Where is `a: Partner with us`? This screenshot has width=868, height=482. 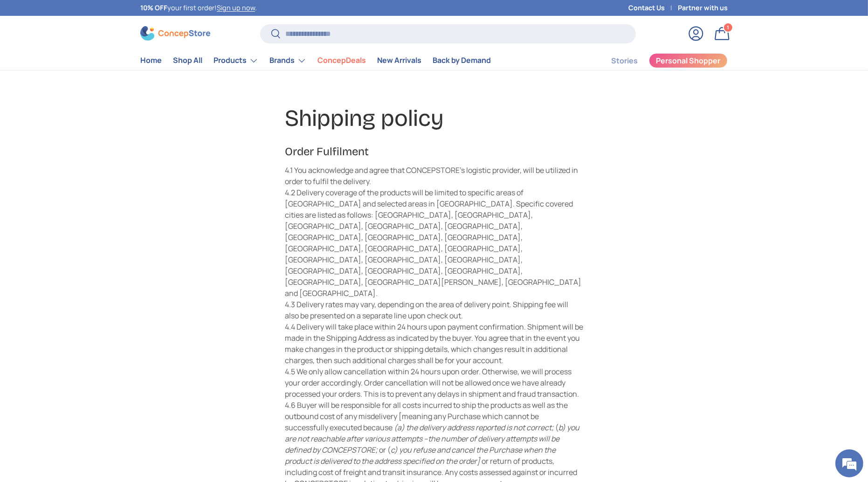
a: Partner with us is located at coordinates (702, 8).